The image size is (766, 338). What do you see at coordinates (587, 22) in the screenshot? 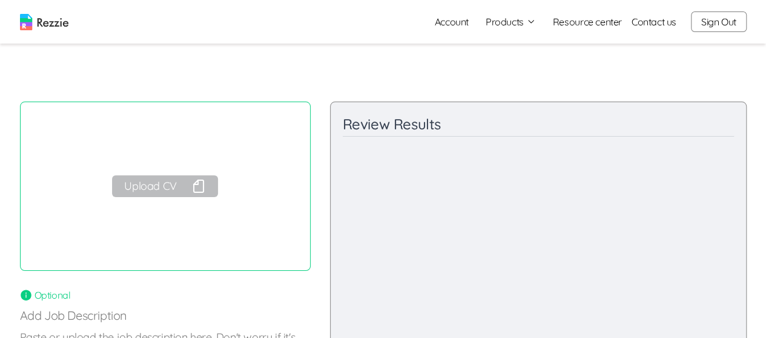
I see `a: Resource center` at bounding box center [587, 22].